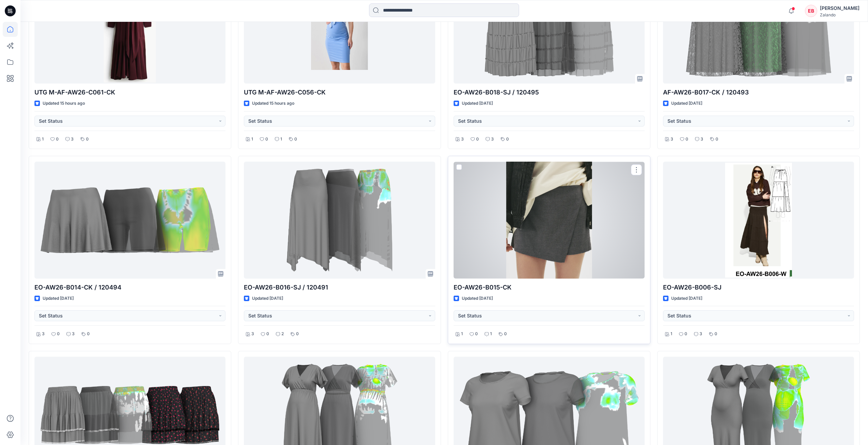 This screenshot has width=868, height=445. I want to click on a: EO-AW26-B016-SJ / 120491, so click(340, 220).